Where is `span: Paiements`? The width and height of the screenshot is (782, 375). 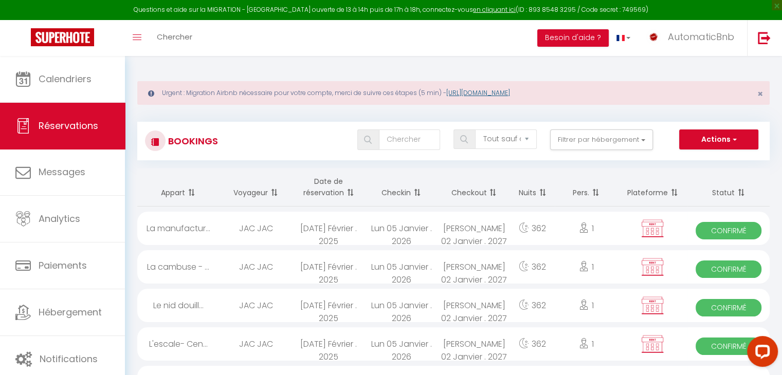
span: Paiements is located at coordinates (63, 265).